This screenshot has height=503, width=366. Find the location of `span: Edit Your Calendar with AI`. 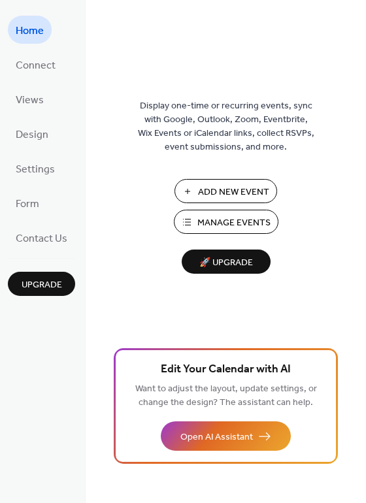

span: Edit Your Calendar with AI is located at coordinates (225, 370).